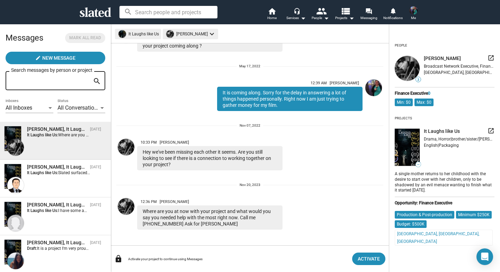  Describe the element at coordinates (290, 99) in the screenshot. I see `div: It is coming along. Sorry for the delay in answering a lot of things happened personally. Right n...` at that location.